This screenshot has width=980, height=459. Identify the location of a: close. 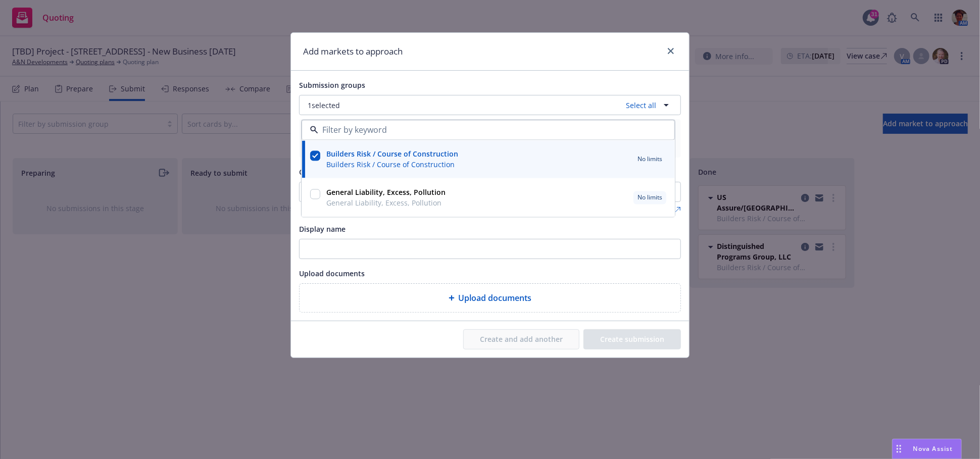
(671, 51).